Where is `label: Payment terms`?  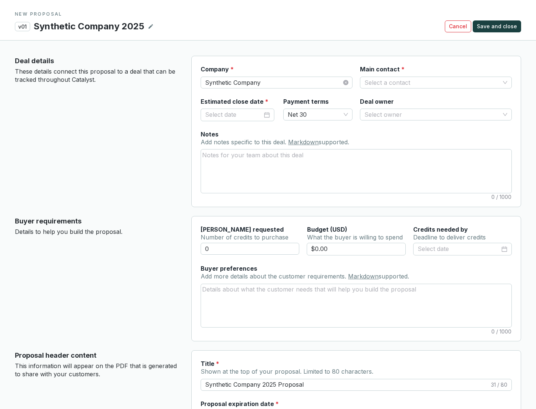 label: Payment terms is located at coordinates (306, 102).